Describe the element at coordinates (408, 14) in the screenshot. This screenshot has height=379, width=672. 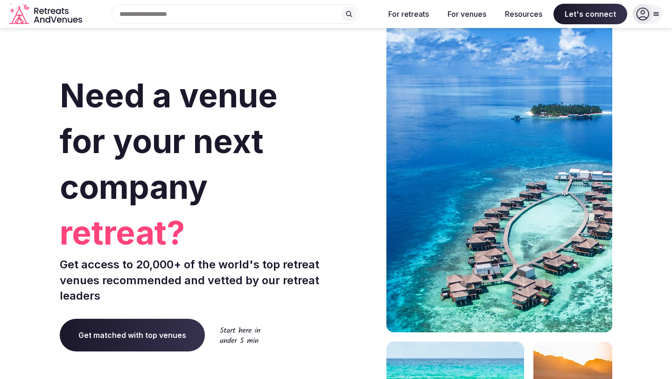
I see `button: For retreats` at that location.